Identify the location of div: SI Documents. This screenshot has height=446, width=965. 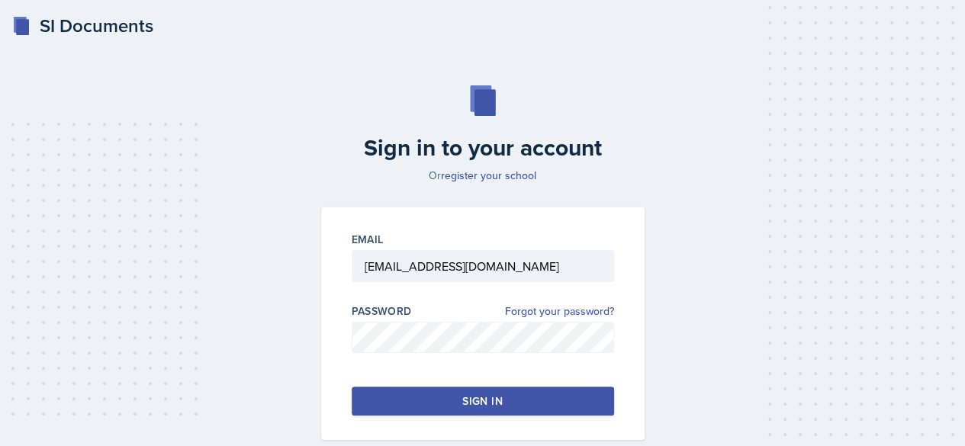
(82, 26).